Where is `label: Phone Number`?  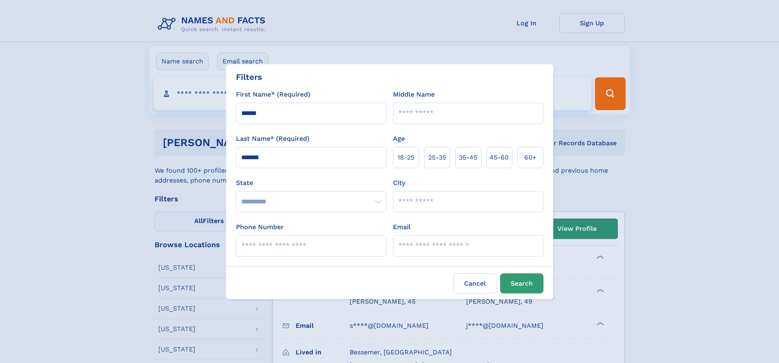 label: Phone Number is located at coordinates (260, 227).